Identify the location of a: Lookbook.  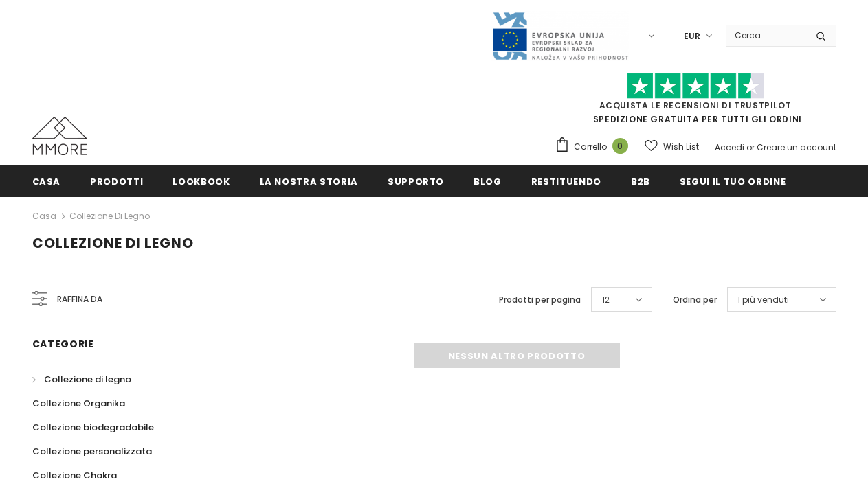
(201, 181).